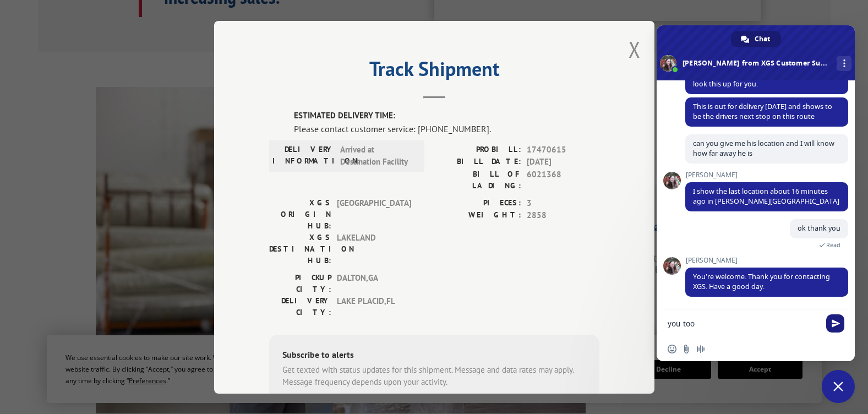 Image resolution: width=868 pixels, height=414 pixels. I want to click on span: You’re welcome. Thank you for contacting XGS. Have a good day., so click(761, 281).